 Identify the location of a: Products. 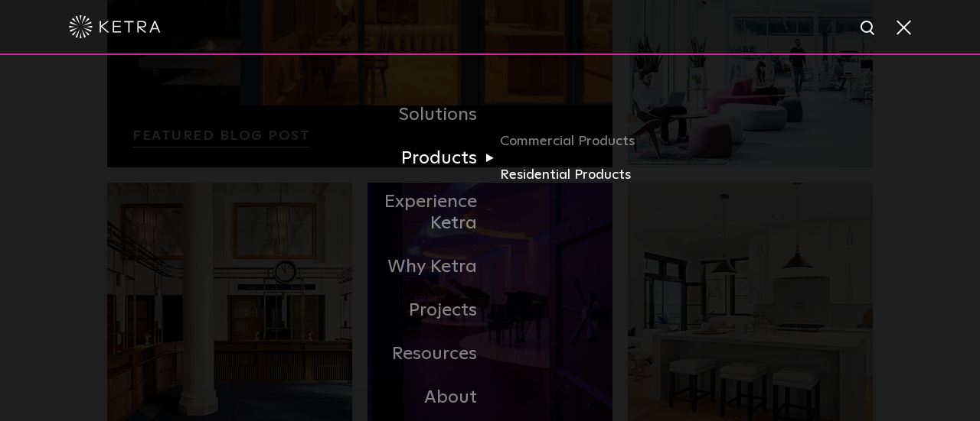
(411, 158).